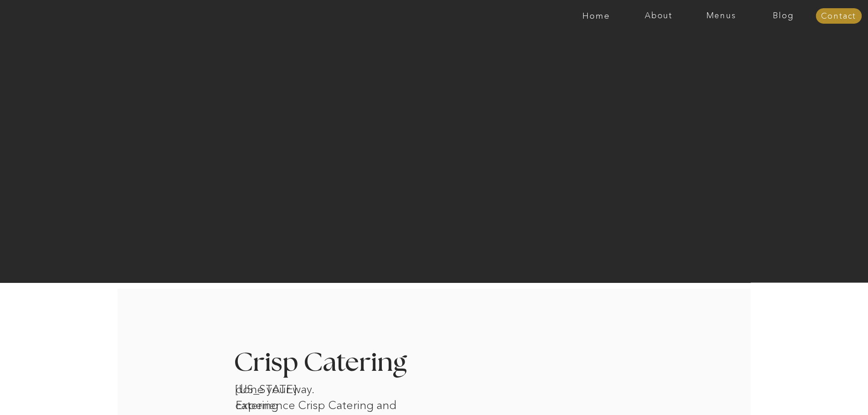  Describe the element at coordinates (659, 16) in the screenshot. I see `a: About` at that location.